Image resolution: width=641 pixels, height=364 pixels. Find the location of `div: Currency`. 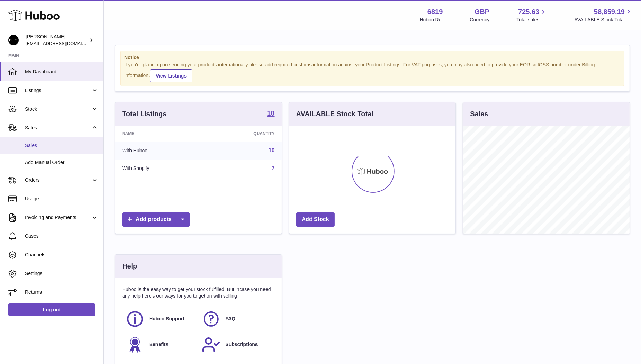

div: Currency is located at coordinates (479, 20).